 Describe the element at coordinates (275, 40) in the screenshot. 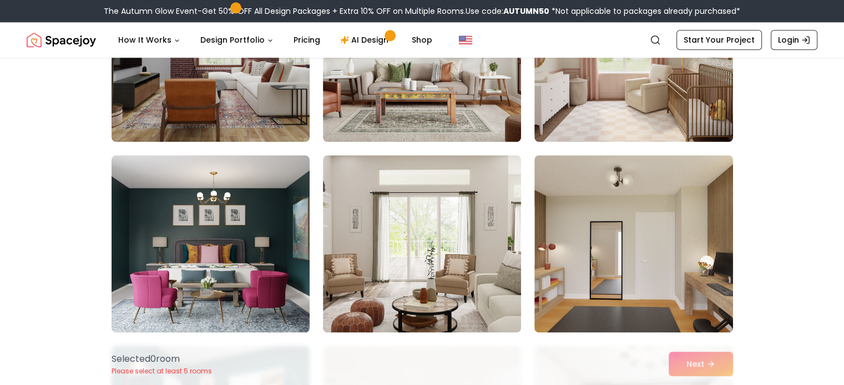

I see `nav: Main` at that location.